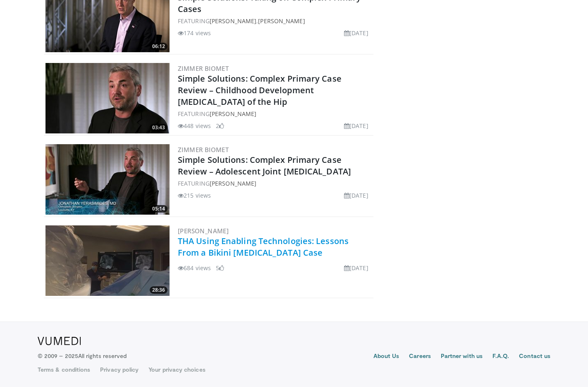  Describe the element at coordinates (59, 341) in the screenshot. I see `img: VuMedi Logo` at that location.